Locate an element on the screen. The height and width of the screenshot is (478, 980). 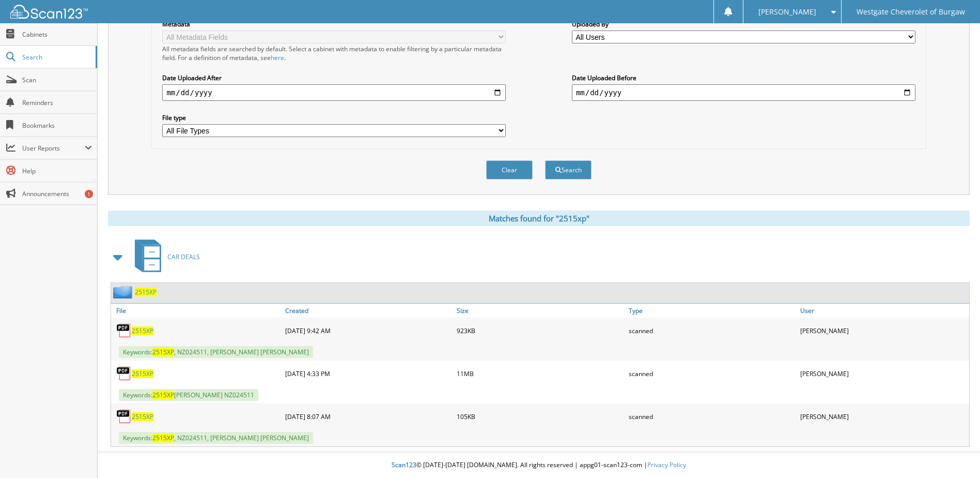
div: 11MB is located at coordinates (540, 373).